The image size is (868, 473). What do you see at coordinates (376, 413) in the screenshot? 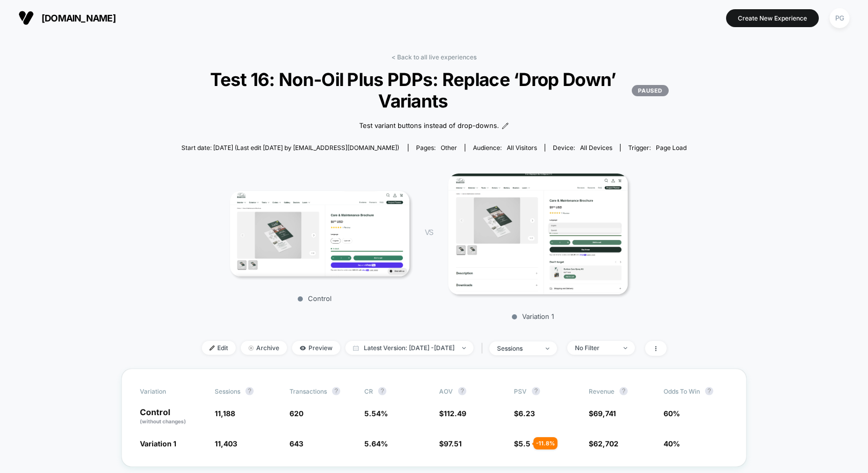
I see `span: 5.54 %` at bounding box center [376, 413].